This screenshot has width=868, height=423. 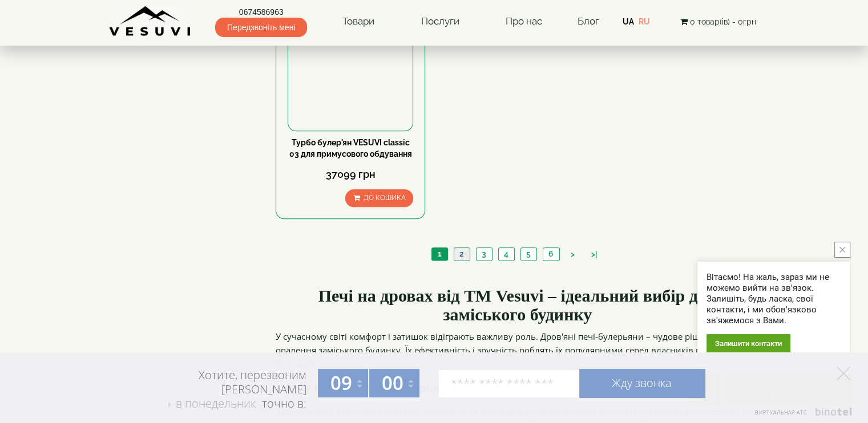 I want to click on span: Передзвоніть мені, so click(x=260, y=27).